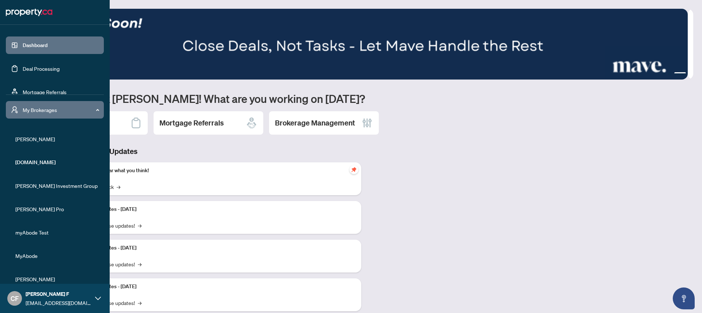  I want to click on button: Open asap, so click(683, 299).